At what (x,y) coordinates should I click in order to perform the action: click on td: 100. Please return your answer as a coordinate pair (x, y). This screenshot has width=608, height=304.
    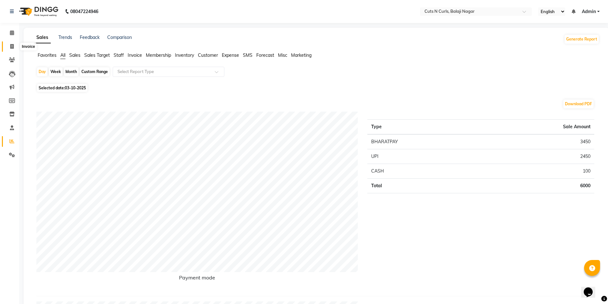
    Looking at the image, I should click on (536, 171).